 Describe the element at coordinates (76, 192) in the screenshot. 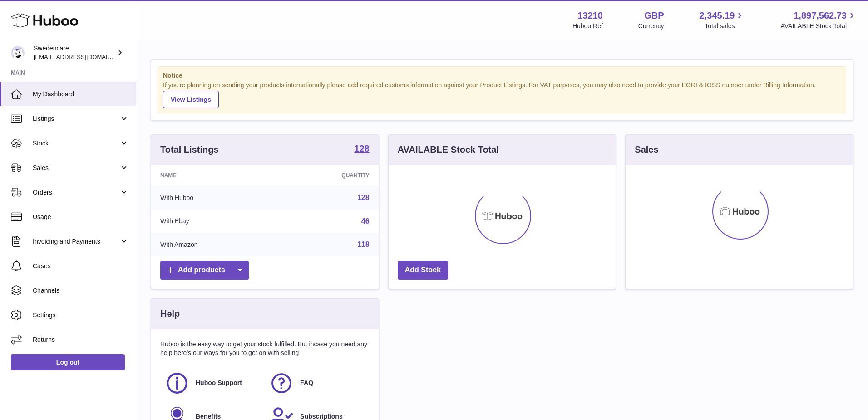

I see `span: Orders` at that location.